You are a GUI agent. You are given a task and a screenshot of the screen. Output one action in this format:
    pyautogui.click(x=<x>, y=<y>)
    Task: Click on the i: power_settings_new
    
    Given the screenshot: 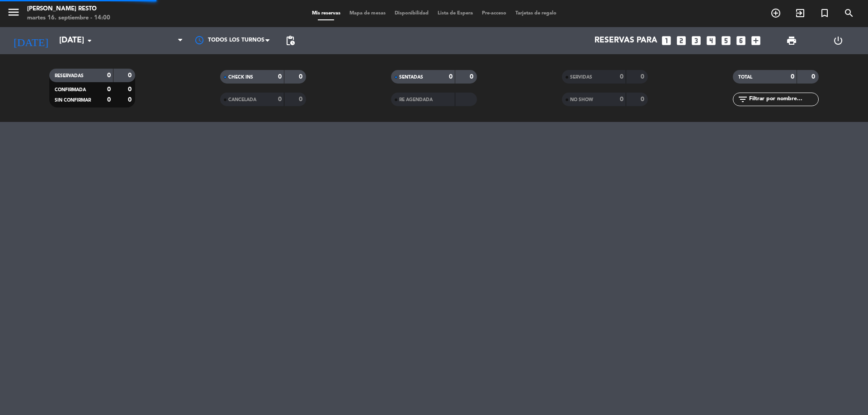 What is the action you would take?
    pyautogui.click(x=838, y=41)
    